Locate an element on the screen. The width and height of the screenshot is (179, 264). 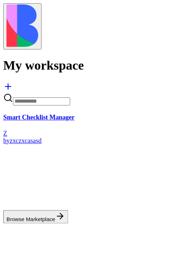
button: Browse Marketplace is located at coordinates (35, 217).